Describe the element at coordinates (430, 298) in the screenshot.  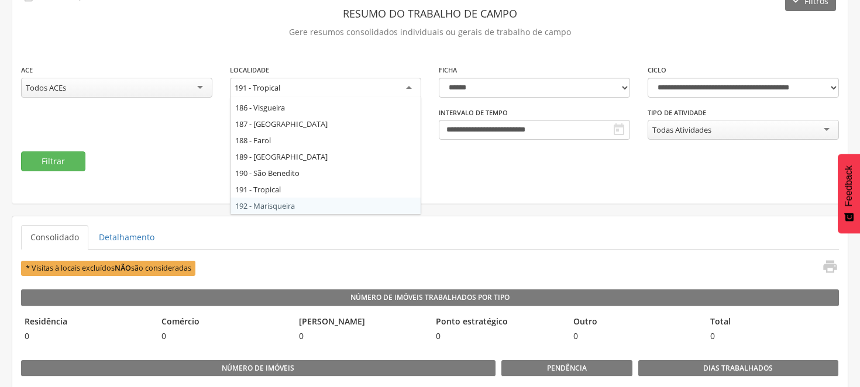
I see `legend: Número de Imóveis Trabalhados por Tipo` at that location.